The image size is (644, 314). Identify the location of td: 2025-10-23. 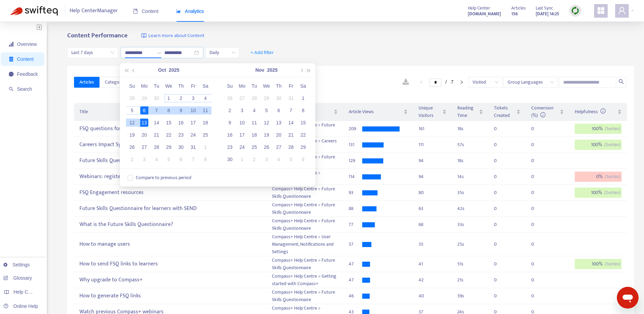
(181, 135).